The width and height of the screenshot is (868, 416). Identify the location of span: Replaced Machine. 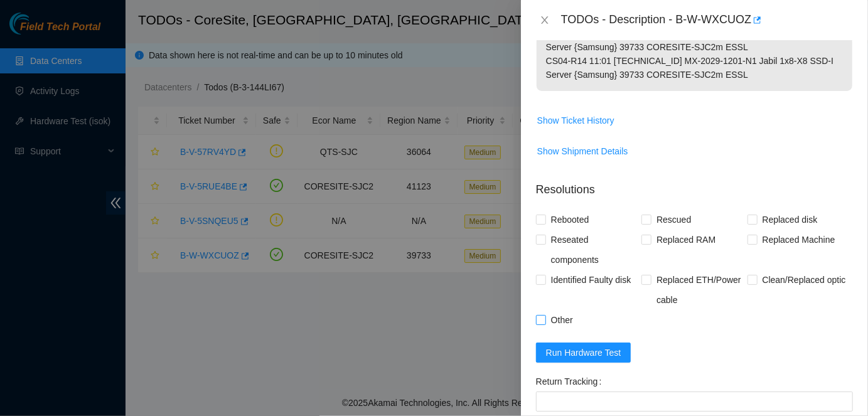
(799, 240).